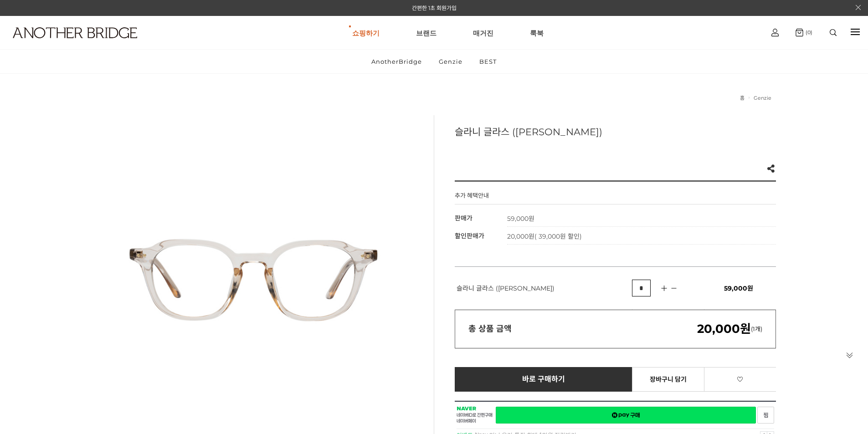 This screenshot has width=868, height=434. I want to click on a: 바로 구매하기, so click(543, 379).